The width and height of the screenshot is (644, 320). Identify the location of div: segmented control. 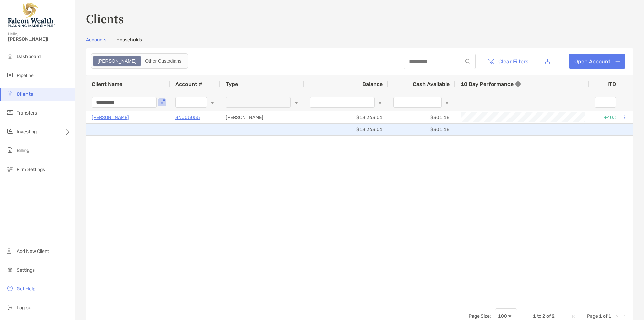
(140, 61).